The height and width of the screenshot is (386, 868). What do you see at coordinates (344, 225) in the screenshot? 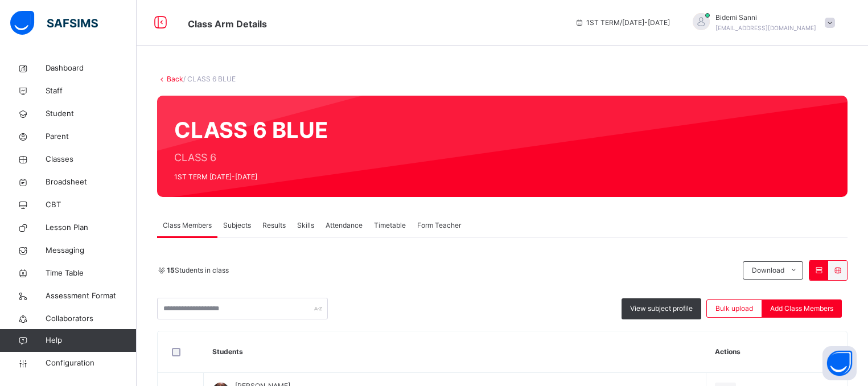
I see `span: Attendance` at bounding box center [344, 225].